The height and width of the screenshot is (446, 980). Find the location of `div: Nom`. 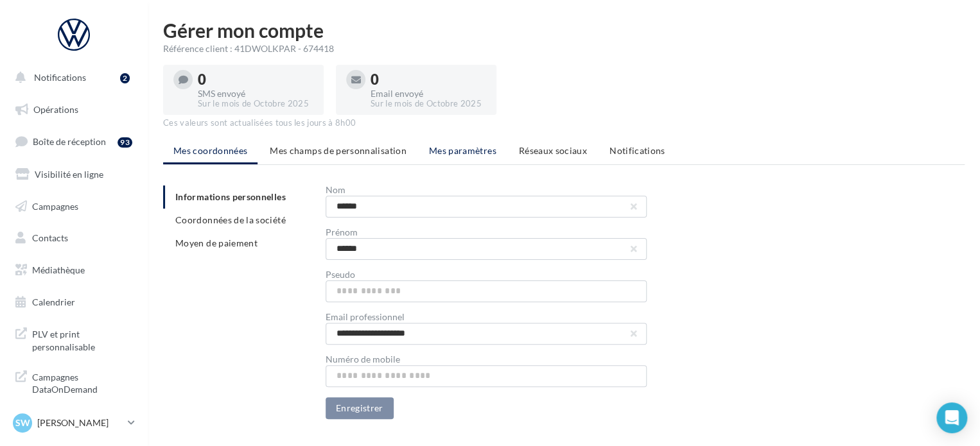

div: Nom is located at coordinates (487, 190).